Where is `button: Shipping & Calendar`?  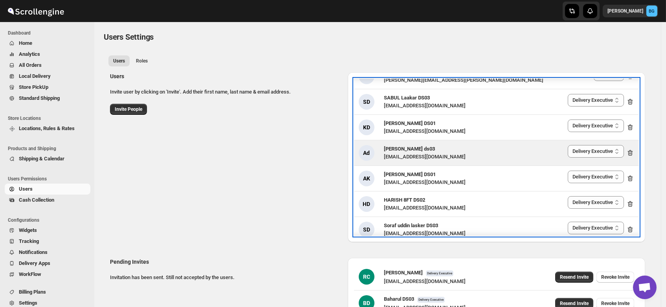
button: Shipping & Calendar is located at coordinates (48, 159).